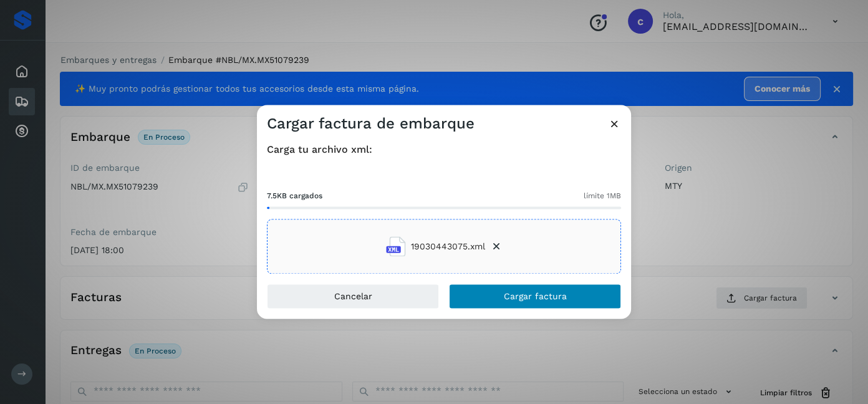  I want to click on button: Cargar factura, so click(535, 297).